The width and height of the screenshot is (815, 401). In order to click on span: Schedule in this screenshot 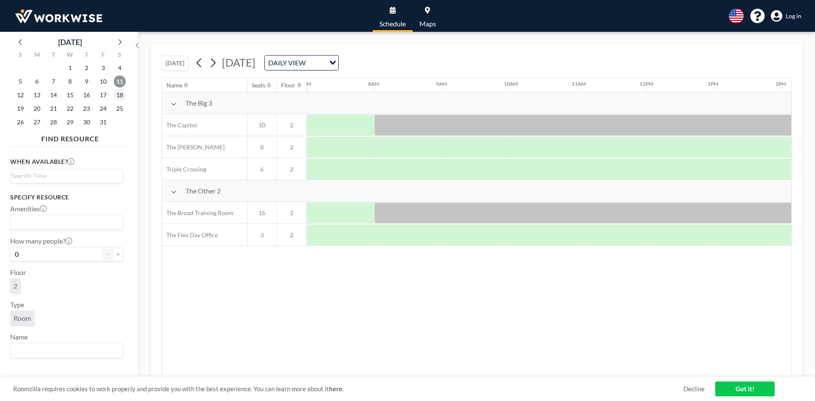, I will do `click(393, 24)`.